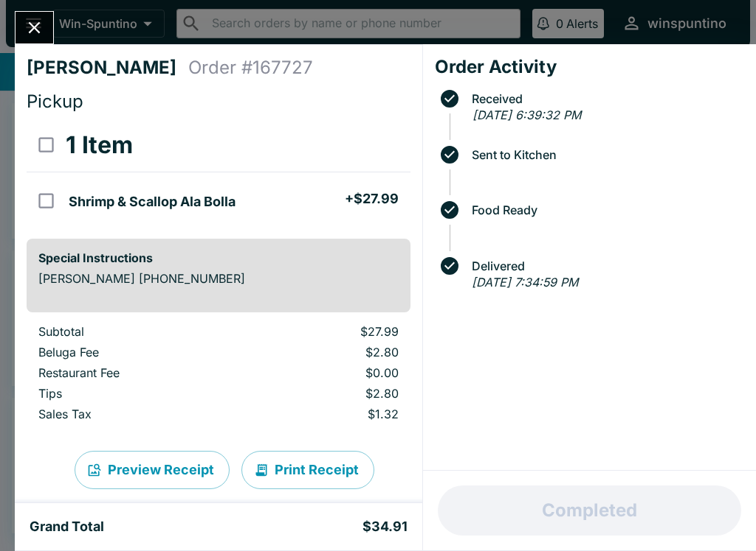  What do you see at coordinates (98, 145) in the screenshot?
I see `h3: 1 Item` at bounding box center [98, 145].